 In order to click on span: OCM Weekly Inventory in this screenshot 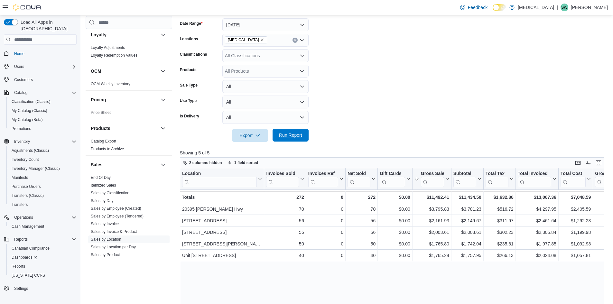, I will do `click(110, 84)`.